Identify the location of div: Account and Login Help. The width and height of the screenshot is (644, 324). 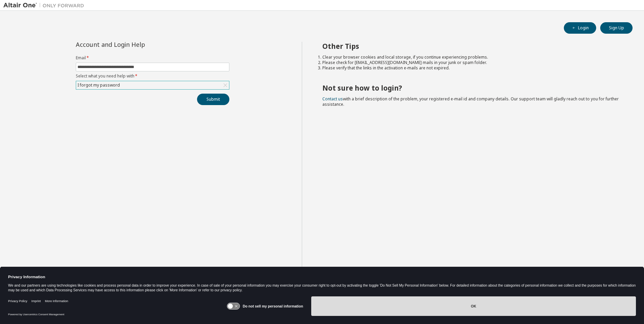
(137, 45).